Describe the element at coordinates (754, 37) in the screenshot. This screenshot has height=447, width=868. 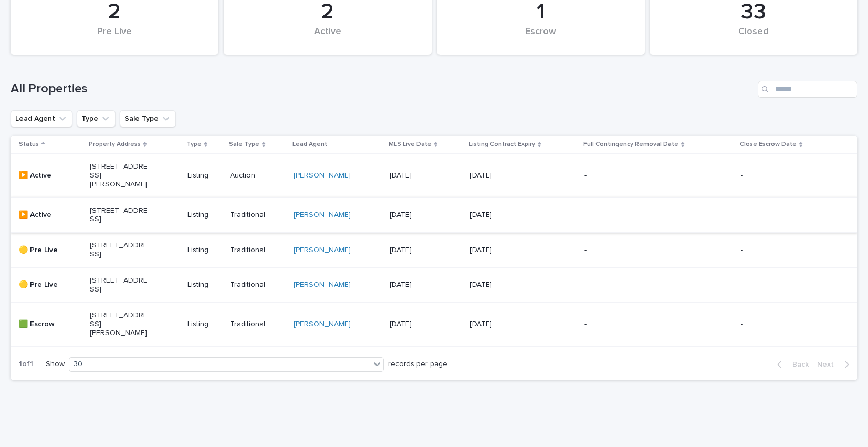
I see `div: Closed` at that location.